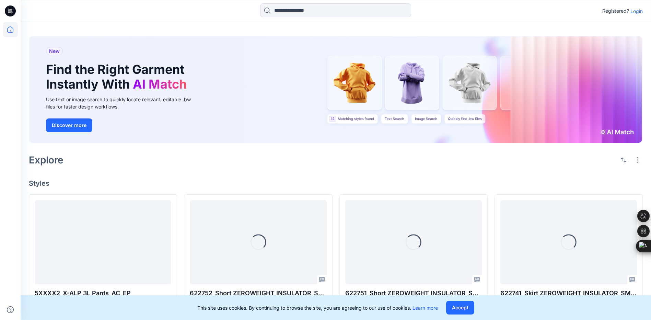 The height and width of the screenshot is (320, 651). I want to click on p: 622751_Short ZEROWEIGHT INSULATOR_SMS_3D, so click(414, 293).